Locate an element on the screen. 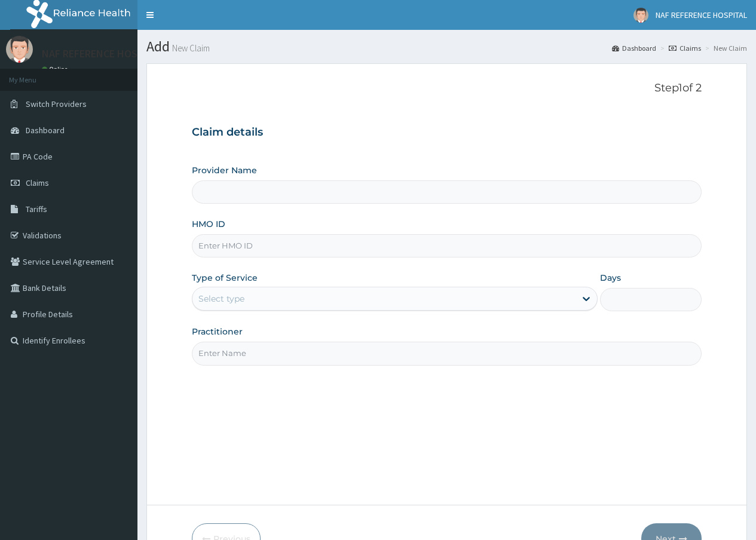 Image resolution: width=756 pixels, height=540 pixels. span: Tariffs is located at coordinates (36, 209).